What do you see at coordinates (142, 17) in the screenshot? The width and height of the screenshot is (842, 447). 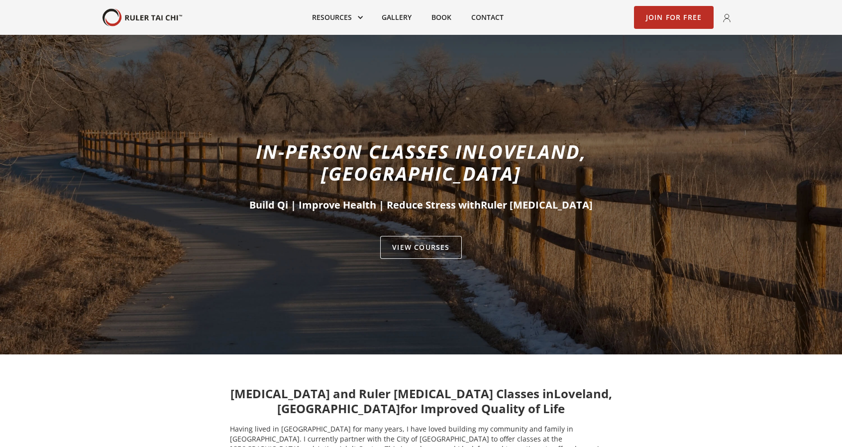 I see `img: Your Brand Name` at bounding box center [142, 17].